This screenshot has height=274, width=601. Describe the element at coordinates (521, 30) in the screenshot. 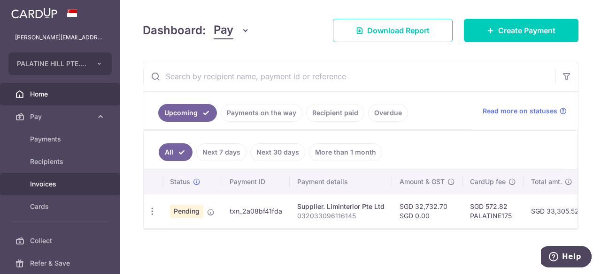

I see `a: Create Payment` at that location.